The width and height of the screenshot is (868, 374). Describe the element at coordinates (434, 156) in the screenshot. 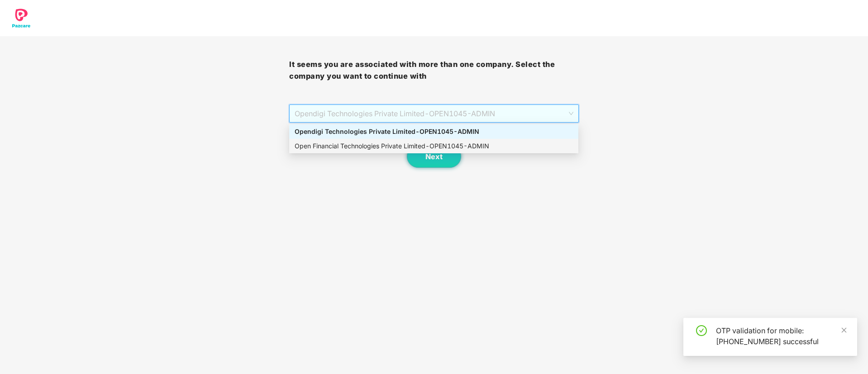

I see `button: Next` at that location.